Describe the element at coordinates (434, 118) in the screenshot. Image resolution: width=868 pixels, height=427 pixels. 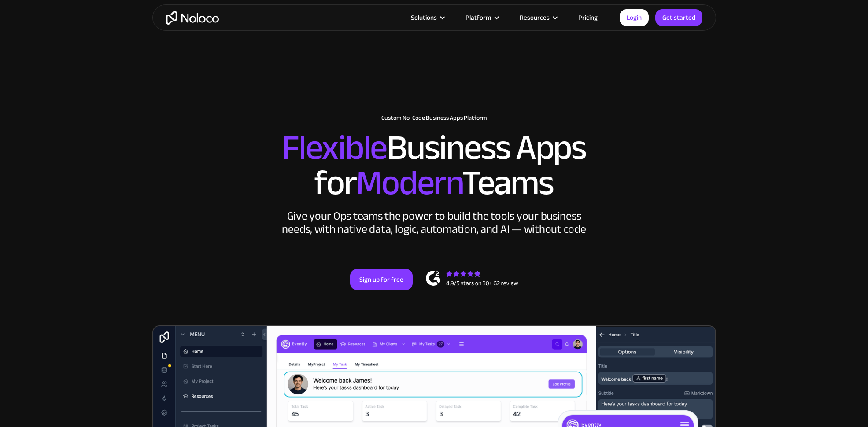
I see `h1: Custom No-Code Business Apps Platform` at that location.